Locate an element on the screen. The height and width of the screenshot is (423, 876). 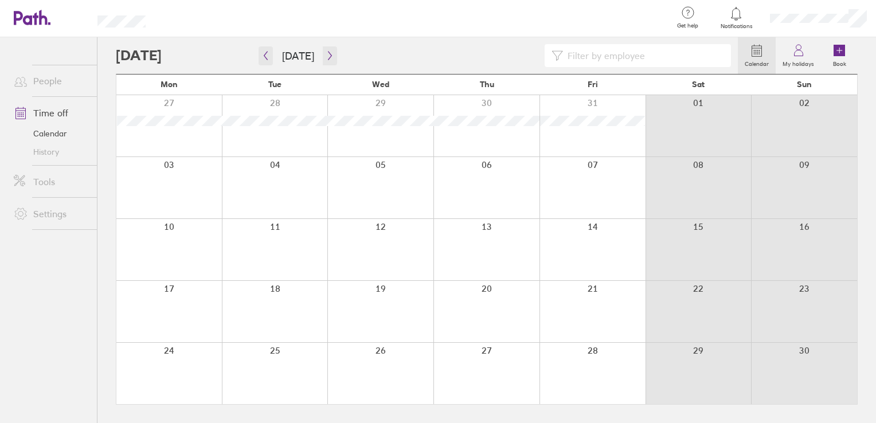
label: My holidays is located at coordinates (798, 63).